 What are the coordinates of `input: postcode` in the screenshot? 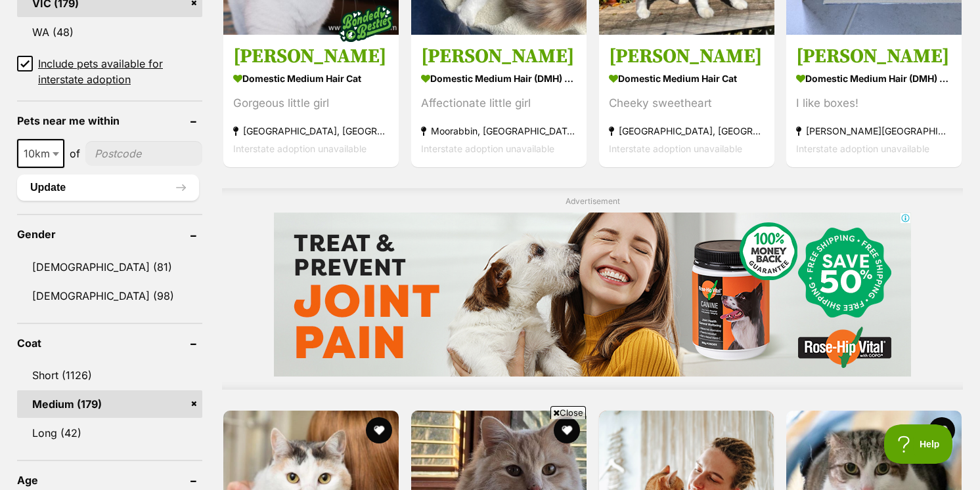 It's located at (144, 154).